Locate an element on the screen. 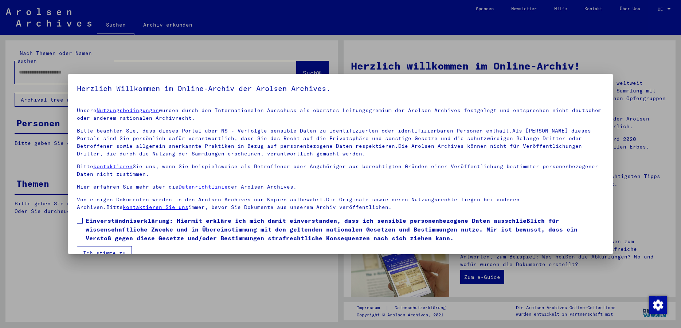 Image resolution: width=681 pixels, height=328 pixels. p: Von einigen Dokumenten werden in den Arolsen Archives nur Kopien aufbewahrt.Die Originale sowie d... is located at coordinates (341, 204).